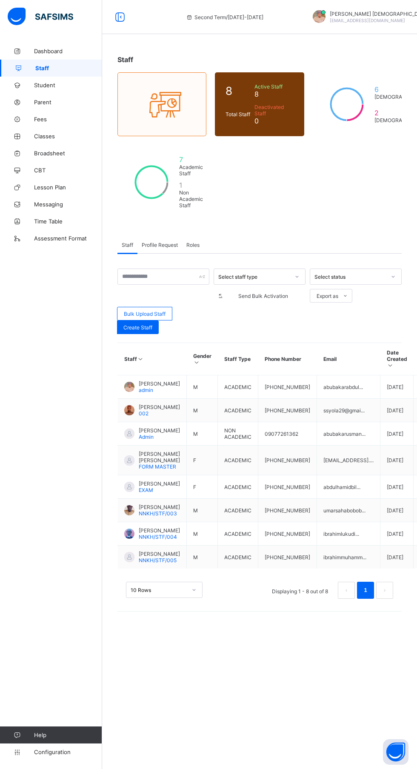 The image size is (417, 769). I want to click on span: Deactivated Staff, so click(274, 110).